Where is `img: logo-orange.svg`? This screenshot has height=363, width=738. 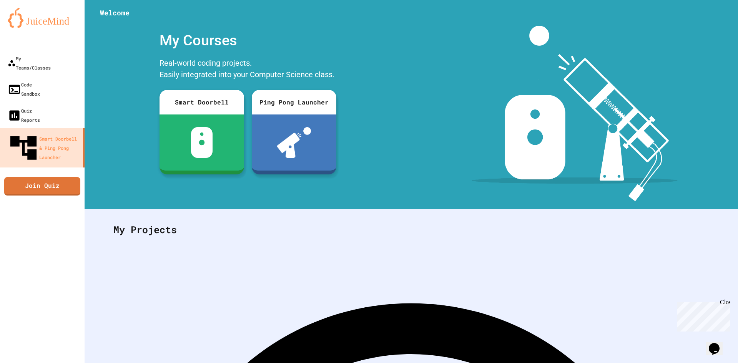 img: logo-orange.svg is located at coordinates (42, 18).